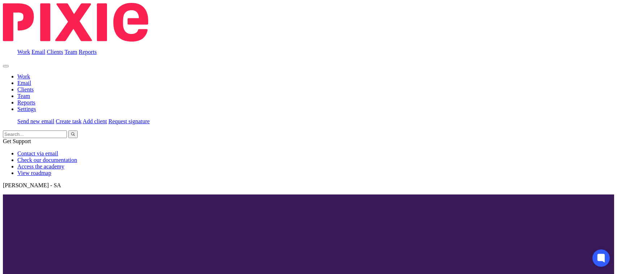  What do you see at coordinates (34, 173) in the screenshot?
I see `span: View roadmap` at bounding box center [34, 173].